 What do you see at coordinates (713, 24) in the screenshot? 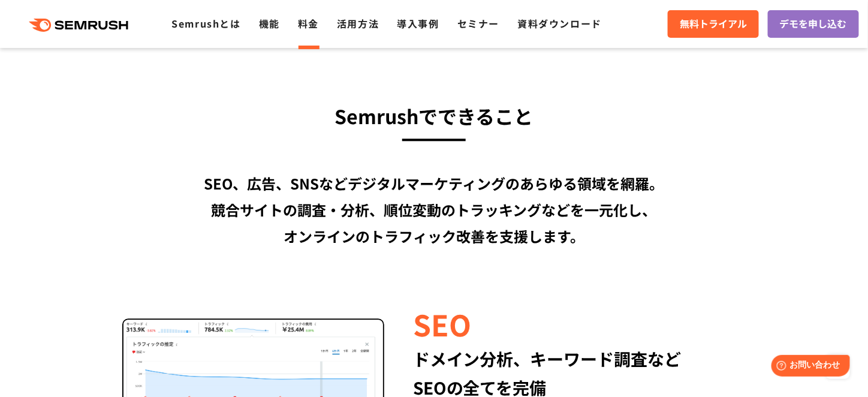
I see `a: 無料トライアル` at bounding box center [713, 24].